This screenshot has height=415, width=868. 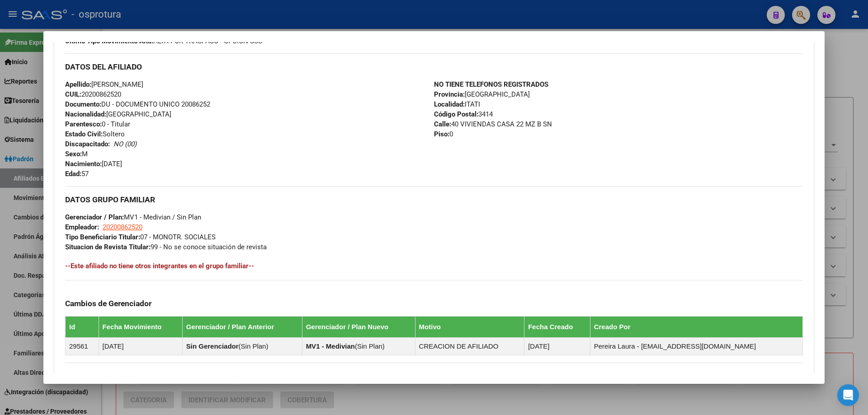 I want to click on h3: Cambios de Gerenciador, so click(x=434, y=303).